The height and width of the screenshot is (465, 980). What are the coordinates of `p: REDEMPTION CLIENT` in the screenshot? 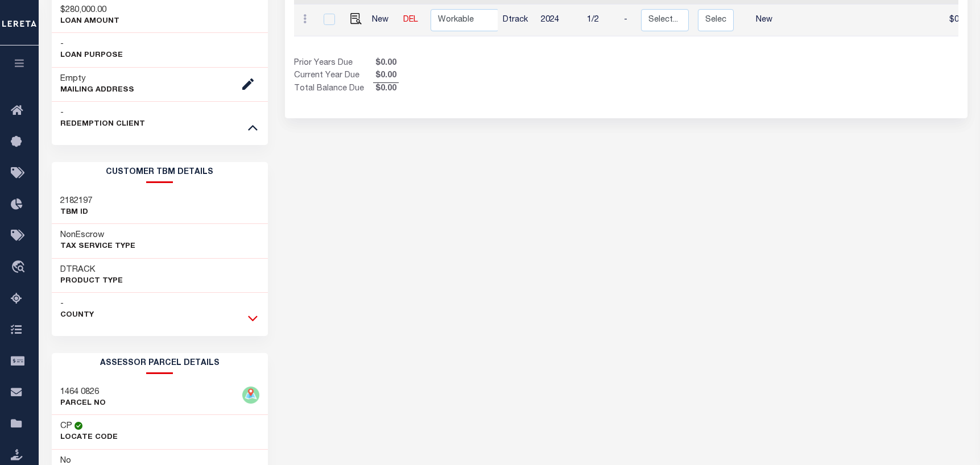 It's located at (102, 124).